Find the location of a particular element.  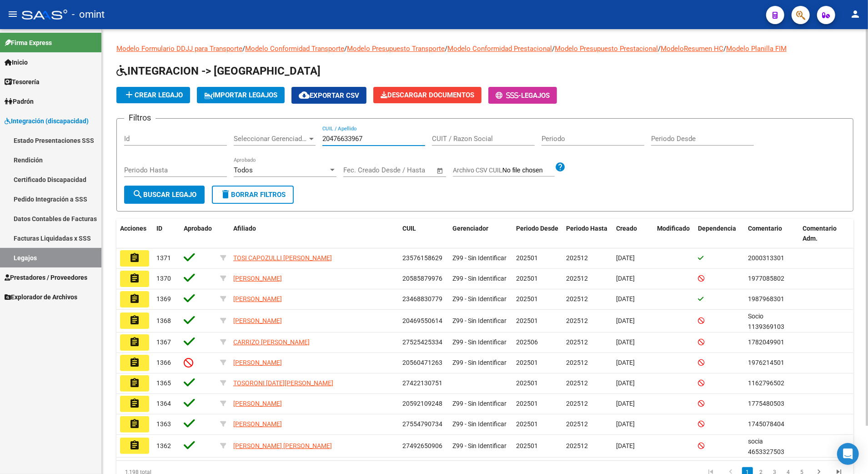

span: 1364 is located at coordinates (164, 403).